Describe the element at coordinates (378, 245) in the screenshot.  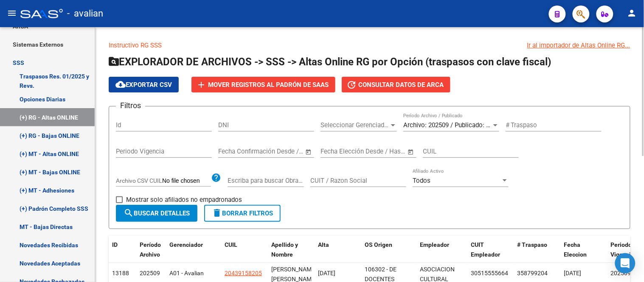
I see `span: OS Origen` at that location.